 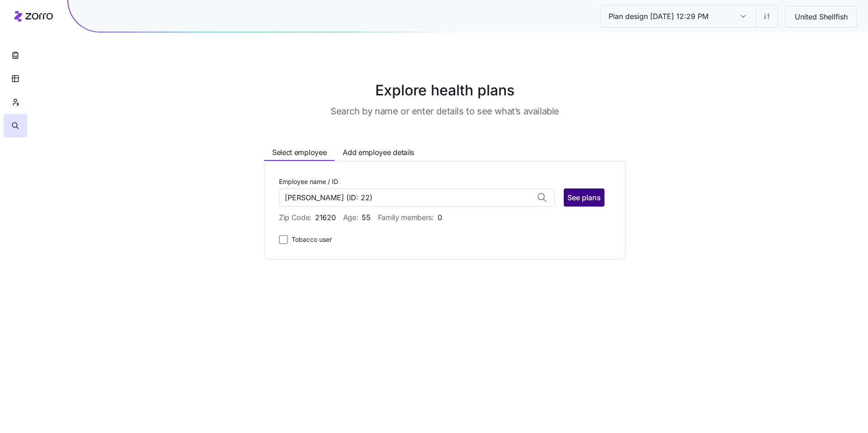 I want to click on span: 55, so click(x=365, y=218).